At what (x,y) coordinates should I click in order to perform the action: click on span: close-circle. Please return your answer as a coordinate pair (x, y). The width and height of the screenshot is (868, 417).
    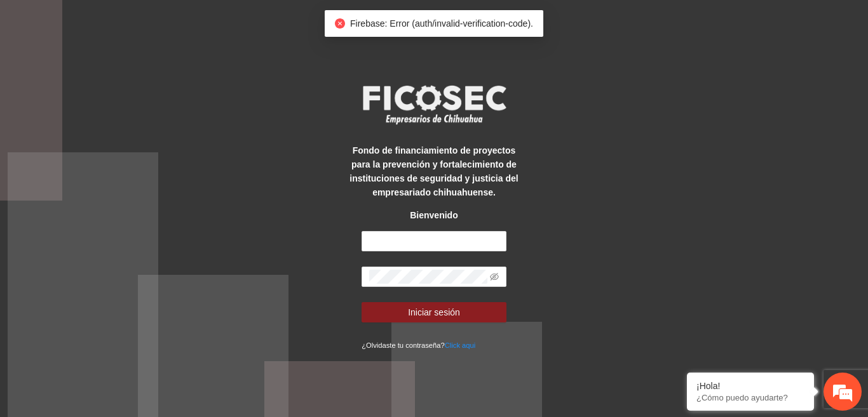
    Looking at the image, I should click on (340, 23).